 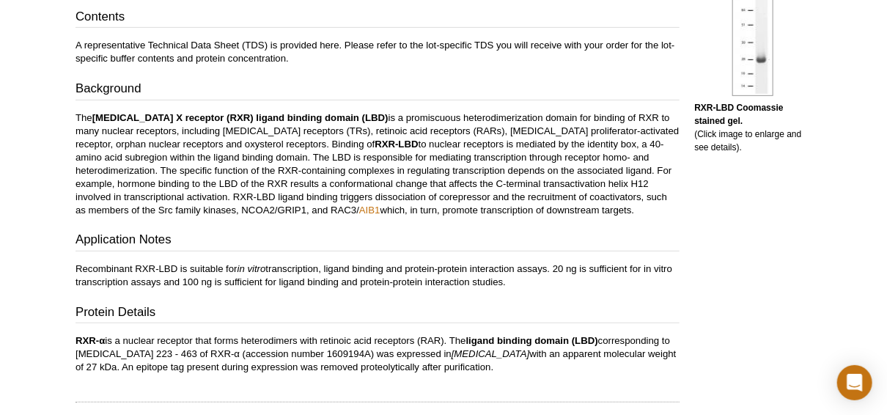 What do you see at coordinates (739, 114) in the screenshot?
I see `b: RXR-LBD Coomassie stained gel.` at bounding box center [739, 114].